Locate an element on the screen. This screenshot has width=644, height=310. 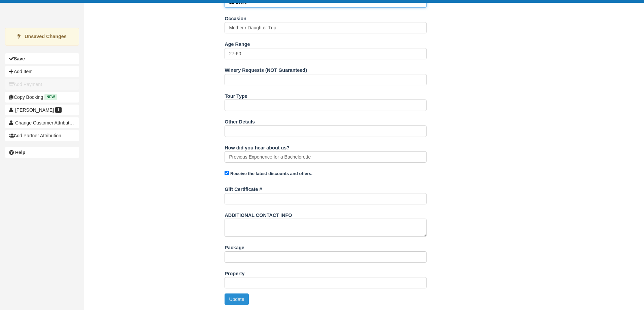
label: Property is located at coordinates (234, 272).